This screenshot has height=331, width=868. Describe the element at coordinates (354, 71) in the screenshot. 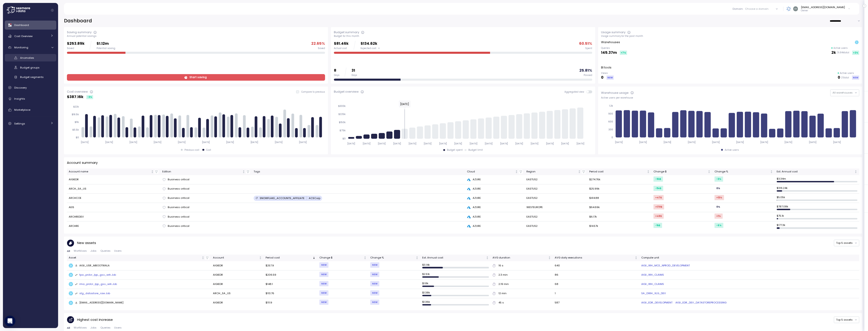

I see `p: 31` at that location.